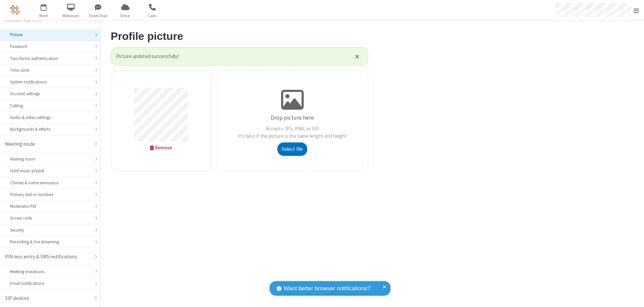 The image size is (644, 307). I want to click on div: Recording & live streaming, so click(50, 242).